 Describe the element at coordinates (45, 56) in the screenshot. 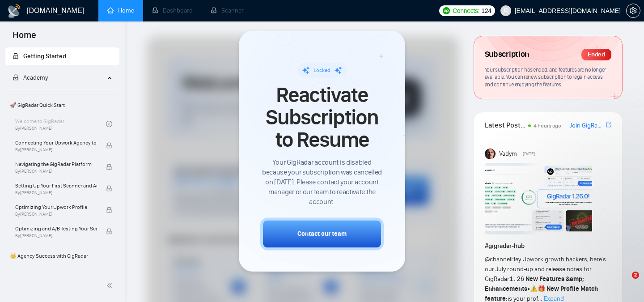

I see `span: Getting Started` at that location.